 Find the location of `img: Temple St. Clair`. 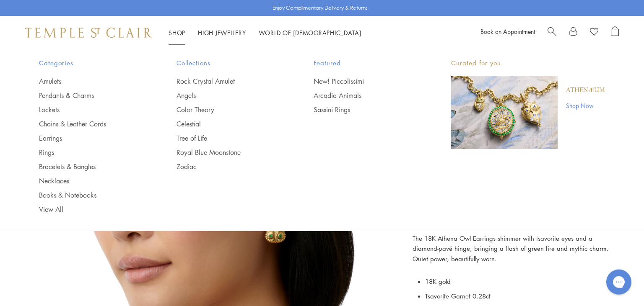

img: Temple St. Clair is located at coordinates (88, 33).